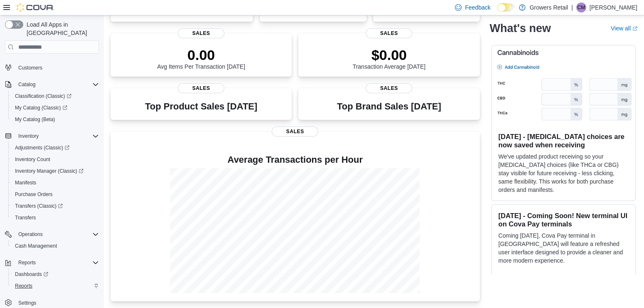 The height and width of the screenshot is (308, 644). What do you see at coordinates (390, 54) in the screenshot?
I see `p: $0.00` at bounding box center [390, 54].